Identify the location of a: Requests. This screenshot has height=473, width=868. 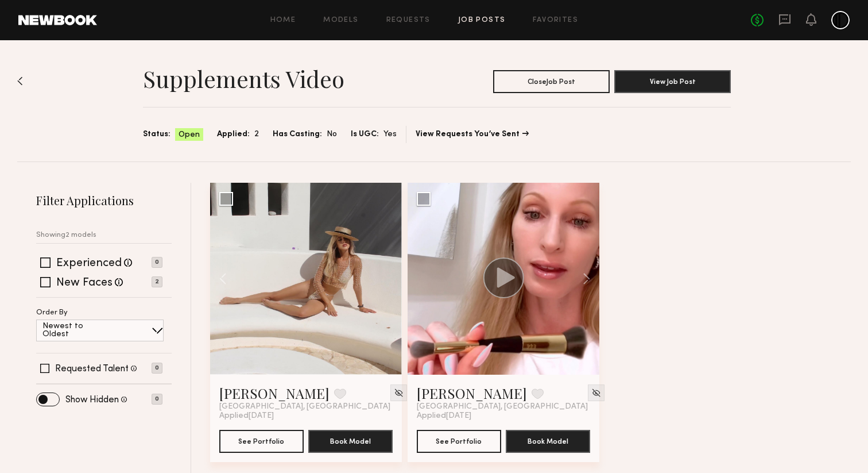
(408, 20).